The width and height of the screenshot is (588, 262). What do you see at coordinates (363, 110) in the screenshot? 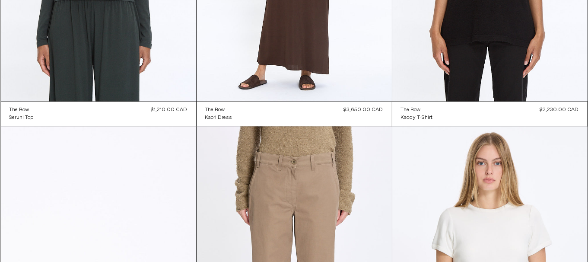
I see `div: $3,650.00 CAD` at bounding box center [363, 110].